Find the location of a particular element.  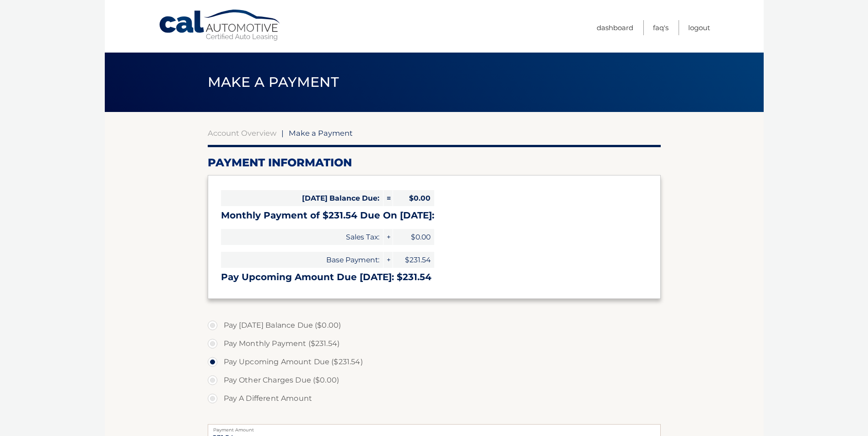

span: Base Payment: is located at coordinates (302, 260).